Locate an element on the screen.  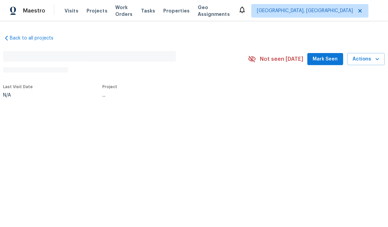
a: Back to all projects is located at coordinates (35, 38).